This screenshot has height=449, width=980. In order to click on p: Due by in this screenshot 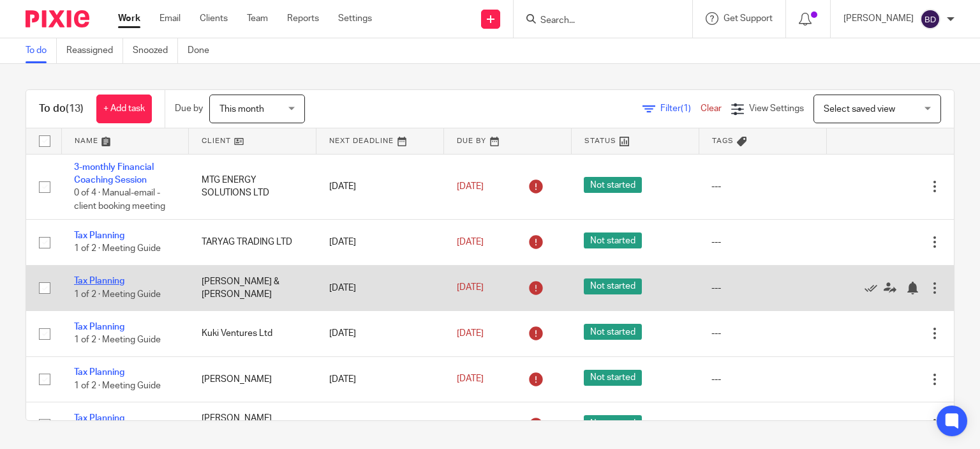, I will do `click(189, 109)`.